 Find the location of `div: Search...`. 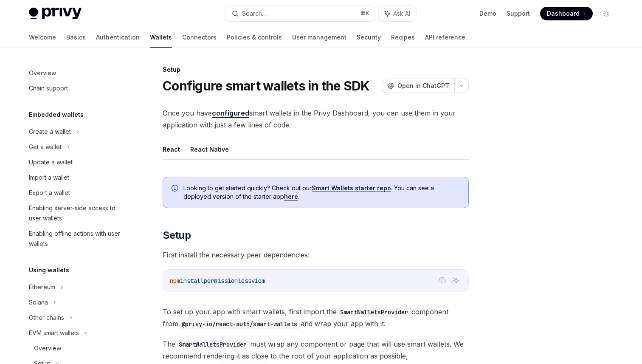

div: Search... is located at coordinates (254, 13).